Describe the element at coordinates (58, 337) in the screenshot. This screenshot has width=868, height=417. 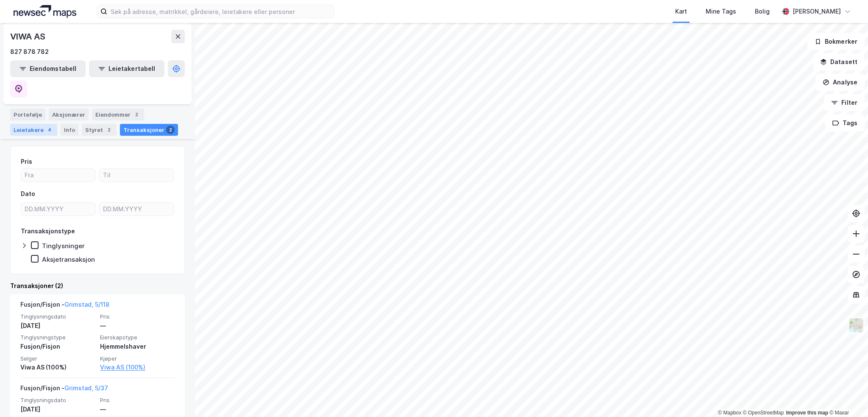
I see `span: Tinglysningstype` at that location.